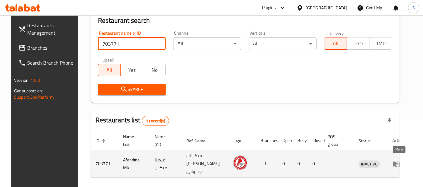  I want to click on td: 703771, so click(104, 164).